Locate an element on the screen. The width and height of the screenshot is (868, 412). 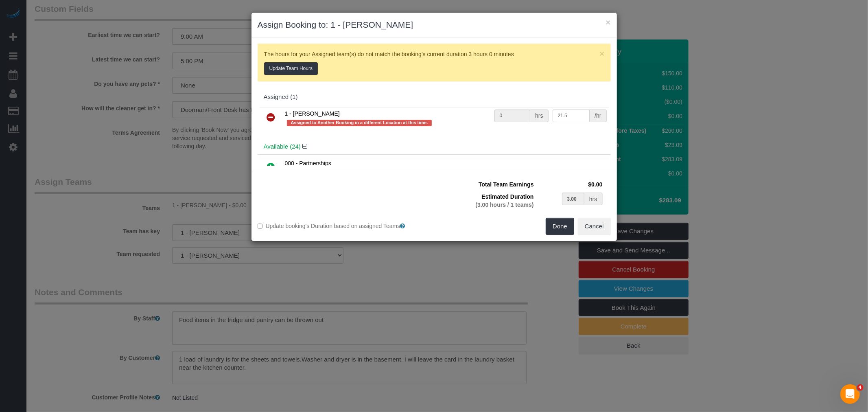
td: Total Team Earnings is located at coordinates (488, 184).